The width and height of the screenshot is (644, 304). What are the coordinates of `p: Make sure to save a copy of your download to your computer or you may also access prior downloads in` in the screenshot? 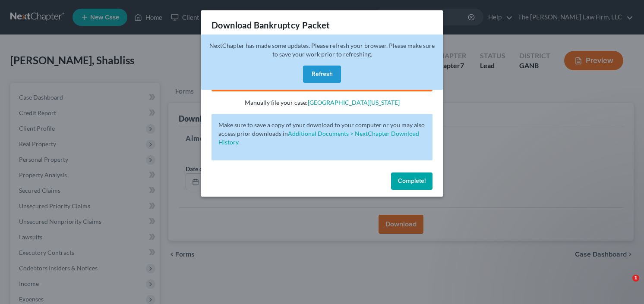 It's located at (322, 134).